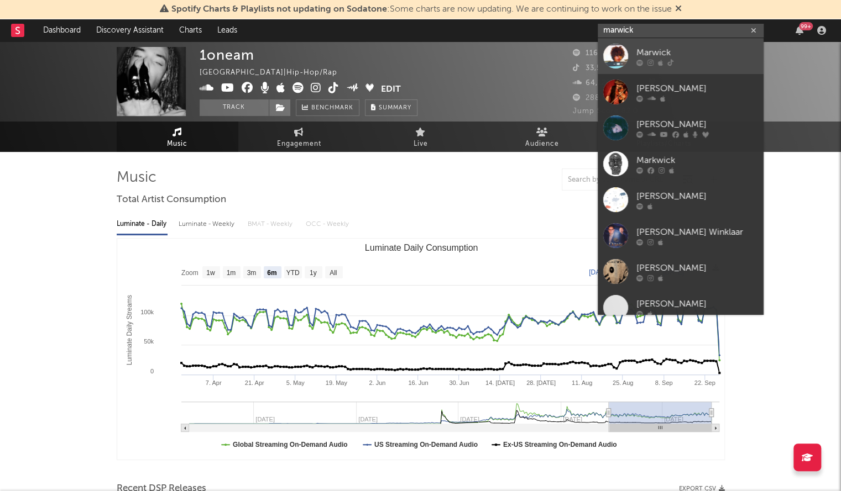  I want to click on text: 2. Jun, so click(377, 383).